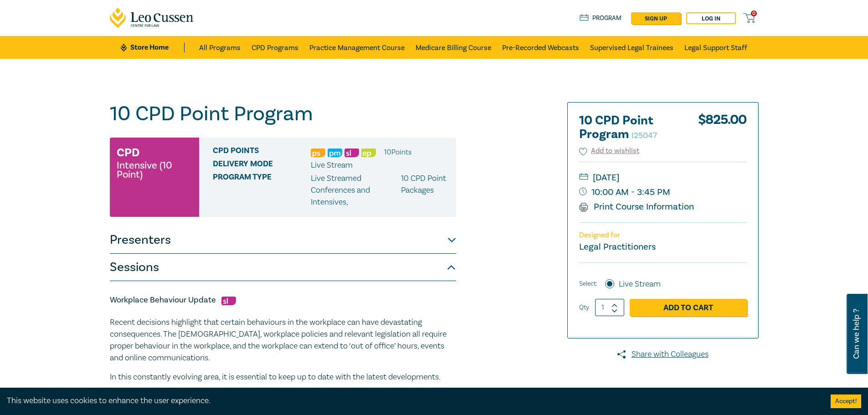 This screenshot has width=868, height=415. Describe the element at coordinates (331, 165) in the screenshot. I see `span: Live Stream` at that location.